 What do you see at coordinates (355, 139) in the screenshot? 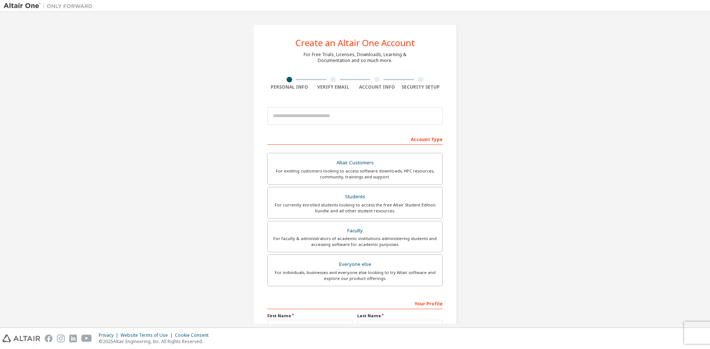
I see `div: Account Type` at bounding box center [355, 139].